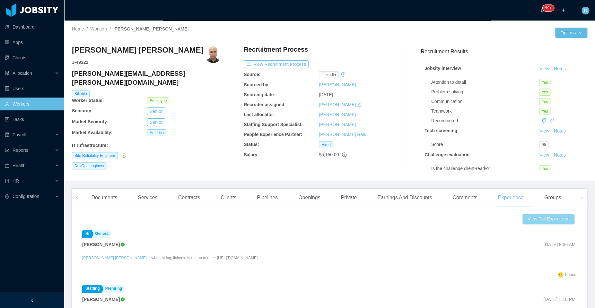 The image size is (595, 308). I want to click on span: Billable, so click(81, 94).